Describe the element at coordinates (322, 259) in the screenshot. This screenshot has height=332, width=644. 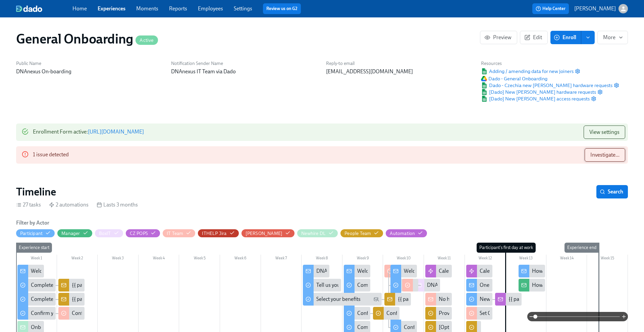
I see `div: Week 8` at that location.